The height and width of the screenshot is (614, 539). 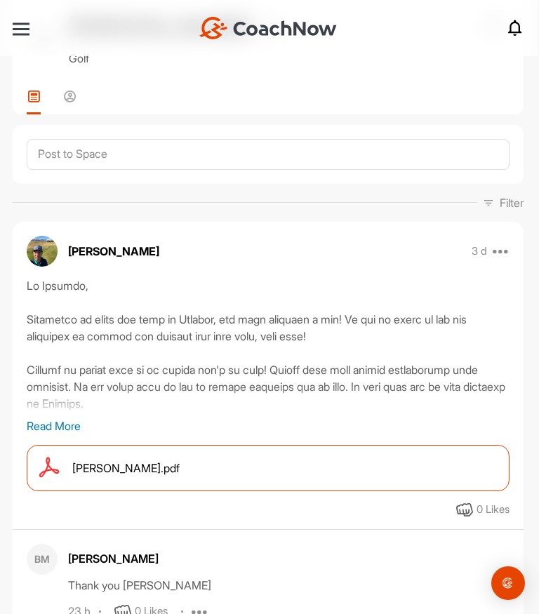 What do you see at coordinates (508, 583) in the screenshot?
I see `div: Open Intercom Messenger` at bounding box center [508, 583].